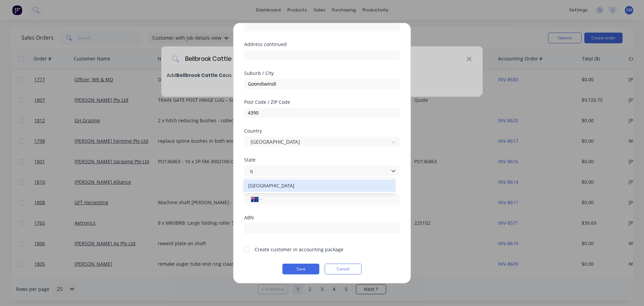 This screenshot has height=306, width=644. I want to click on div: Country, so click(322, 131).